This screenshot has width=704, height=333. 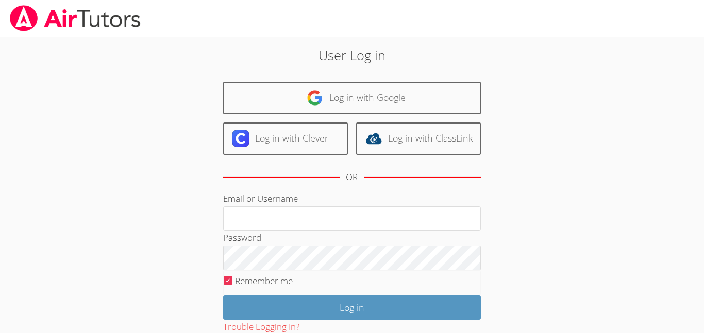 I want to click on a: Log in with Google, so click(x=352, y=98).